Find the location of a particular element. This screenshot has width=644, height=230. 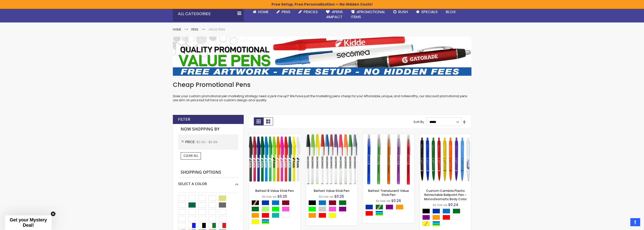

span: Clear All is located at coordinates (191, 156).